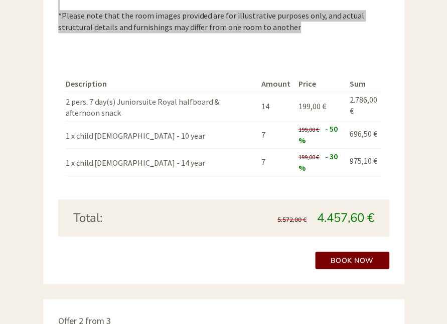 The width and height of the screenshot is (447, 324). Describe the element at coordinates (292, 220) in the screenshot. I see `span: 5.572,00 €` at that location.